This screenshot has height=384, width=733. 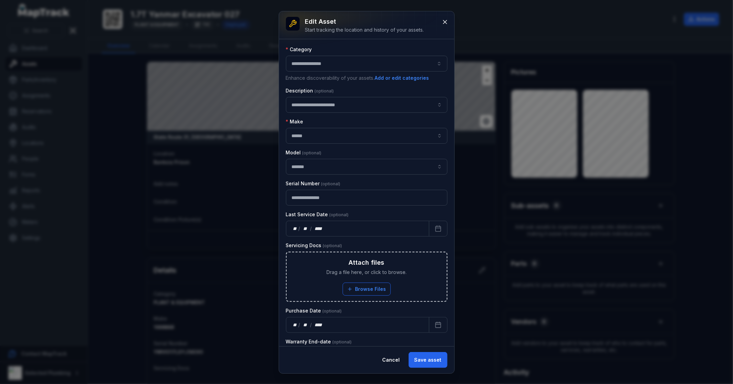 What do you see at coordinates (295, 122) in the screenshot?
I see `label: Make` at bounding box center [295, 122].